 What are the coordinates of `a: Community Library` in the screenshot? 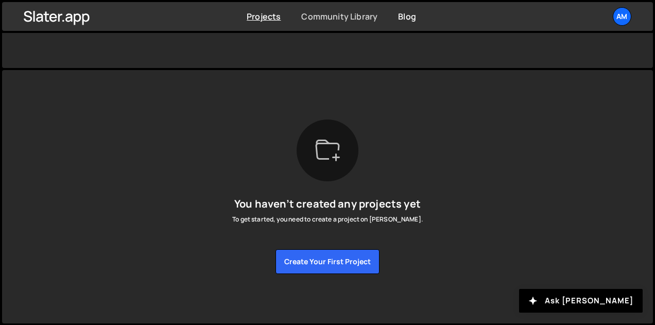 It's located at (339, 16).